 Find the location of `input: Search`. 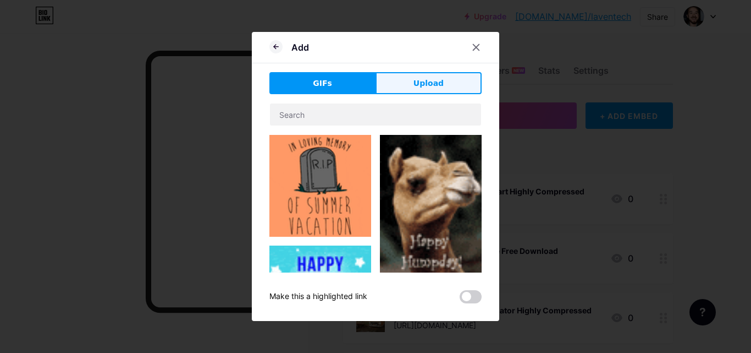

input: Search is located at coordinates (376, 114).